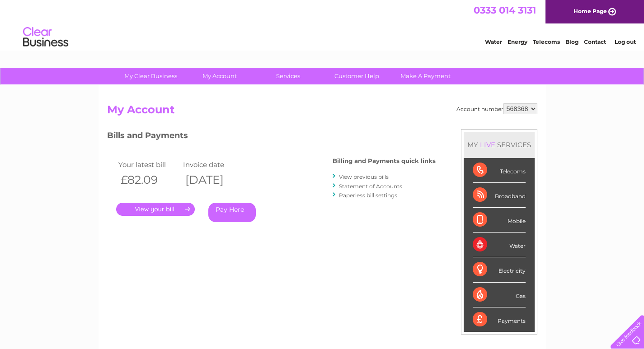 The height and width of the screenshot is (349, 644). What do you see at coordinates (150, 76) in the screenshot?
I see `a: My Clear Business` at bounding box center [150, 76].